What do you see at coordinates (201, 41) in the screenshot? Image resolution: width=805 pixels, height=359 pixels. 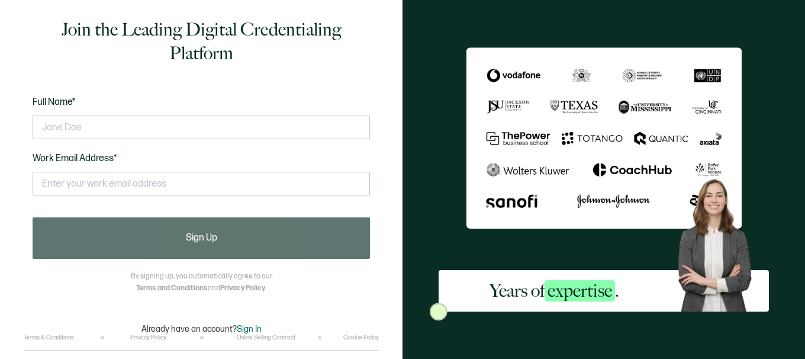 I see `h1: Join the Leading Digital Credentialing Platform` at bounding box center [201, 41].